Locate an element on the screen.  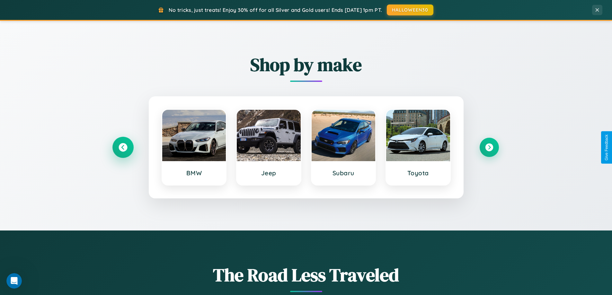
h3: BMW is located at coordinates (194, 173).